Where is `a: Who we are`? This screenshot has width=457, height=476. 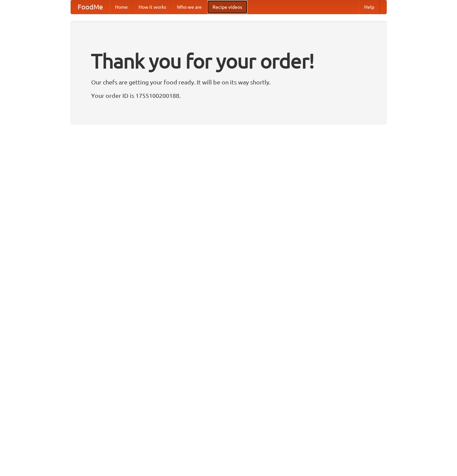 a: Who we are is located at coordinates (190, 7).